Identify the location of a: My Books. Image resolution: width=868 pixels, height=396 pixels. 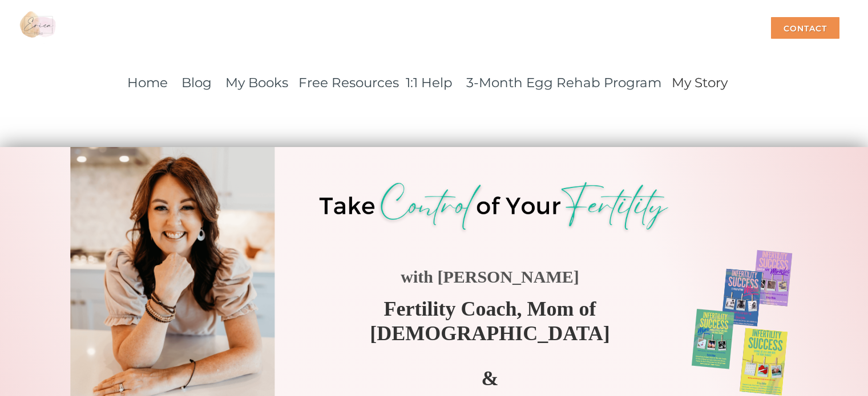
(257, 83).